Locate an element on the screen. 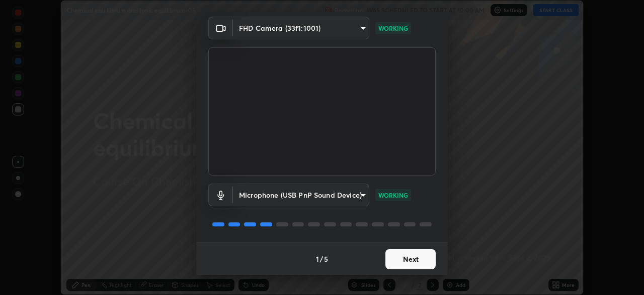 The height and width of the screenshot is (295, 644). h4: 1 is located at coordinates (318, 259).